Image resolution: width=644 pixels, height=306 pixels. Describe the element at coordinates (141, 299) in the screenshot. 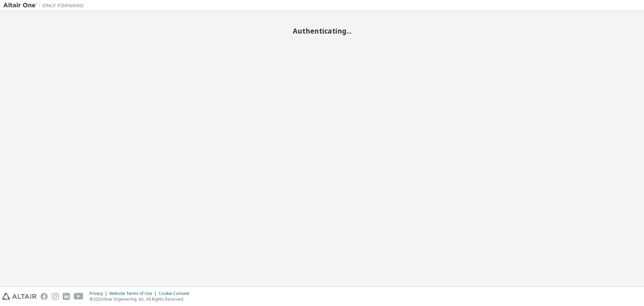

I see `p: © 2025 Altair Engineering, Inc. All Rights Reserved.` at that location.